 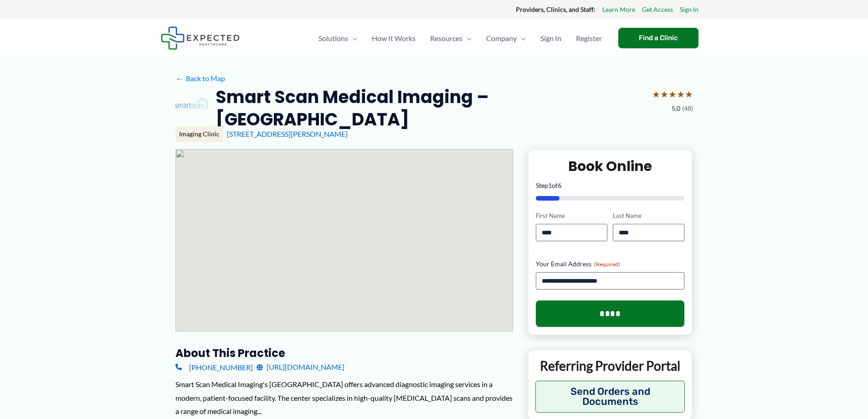 I want to click on span: Sign In, so click(x=551, y=38).